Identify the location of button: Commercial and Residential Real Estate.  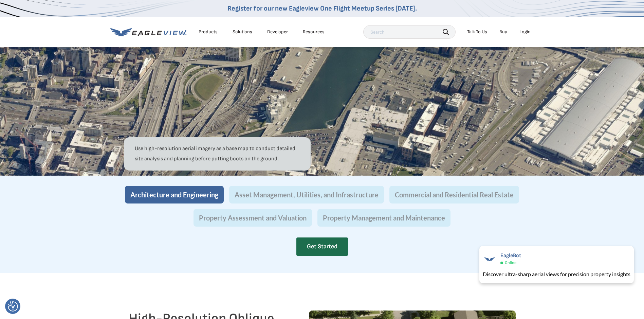
(454, 195).